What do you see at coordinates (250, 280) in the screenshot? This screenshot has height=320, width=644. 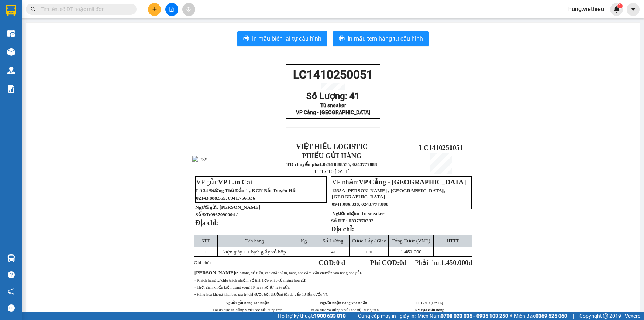 I see `span: • Khách hàng tự chịu trách nhiệm về tính hợp pháp của hàng hóa gửi` at bounding box center [250, 280].